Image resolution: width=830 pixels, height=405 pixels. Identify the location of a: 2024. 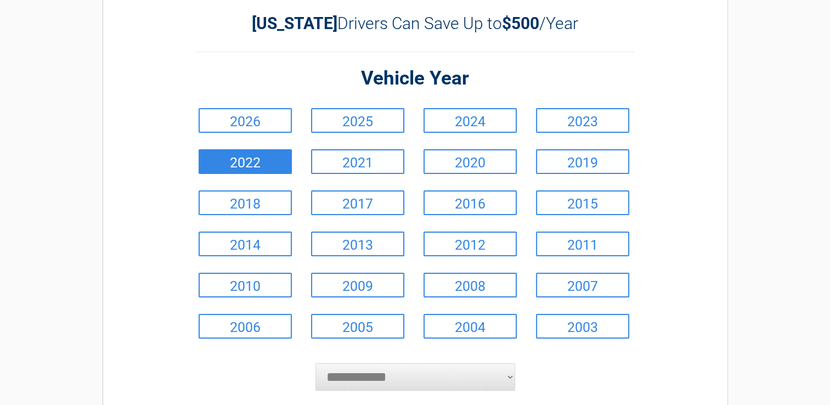
(470, 120).